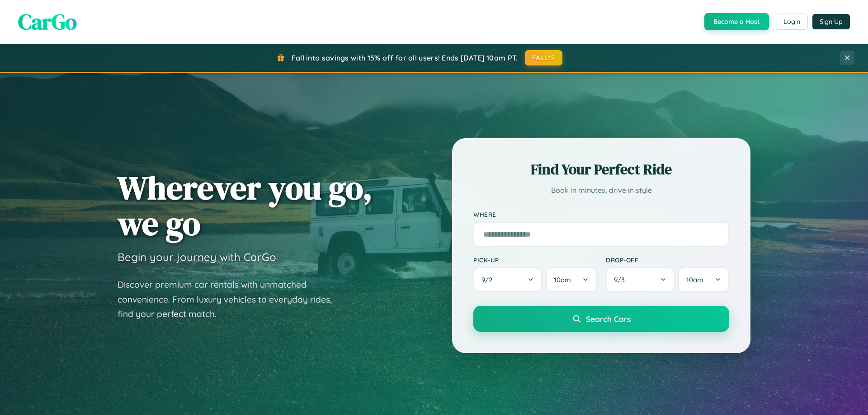 Image resolution: width=868 pixels, height=415 pixels. Describe the element at coordinates (544, 58) in the screenshot. I see `button: FALL15` at that location.